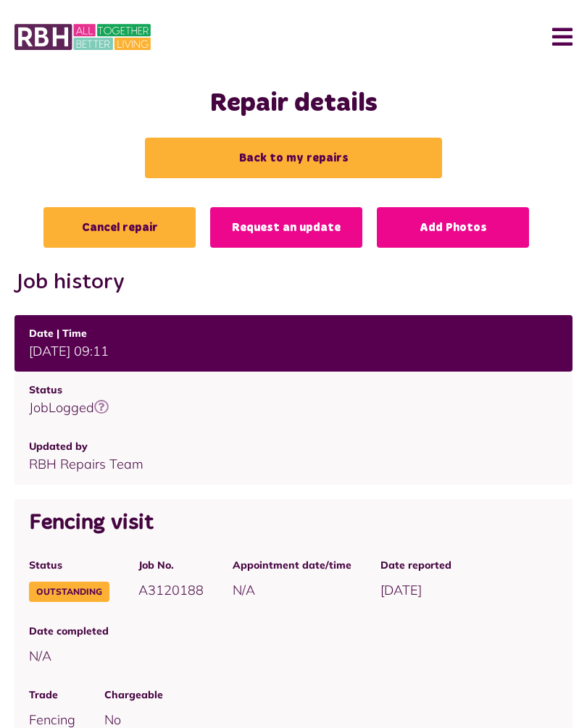 Image resolution: width=587 pixels, height=728 pixels. Describe the element at coordinates (69, 565) in the screenshot. I see `span: Status` at that location.